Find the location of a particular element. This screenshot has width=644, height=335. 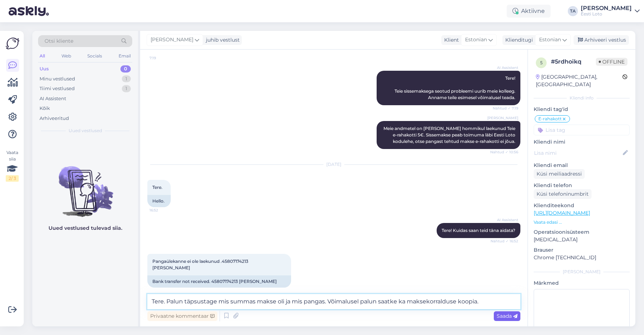

div: # 5rdhoikq is located at coordinates (574, 61).